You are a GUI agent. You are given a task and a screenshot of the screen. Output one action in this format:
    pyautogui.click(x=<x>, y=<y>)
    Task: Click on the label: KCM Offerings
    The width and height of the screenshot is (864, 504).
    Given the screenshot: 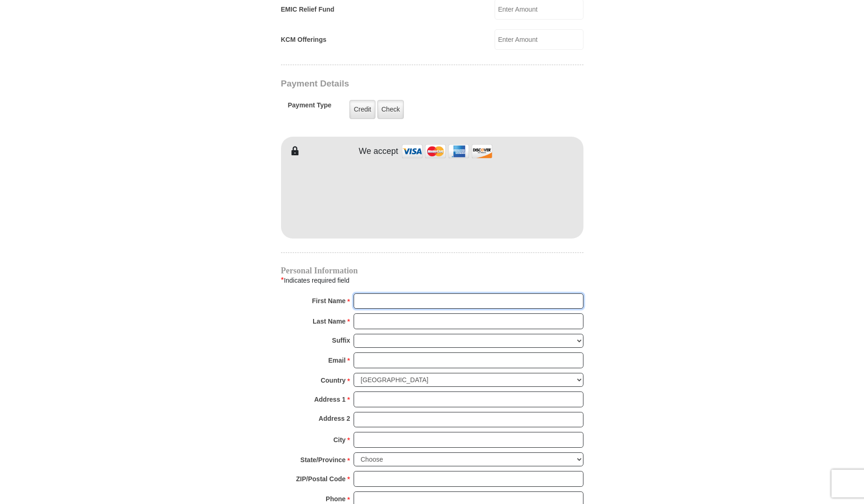 What is the action you would take?
    pyautogui.click(x=304, y=39)
    